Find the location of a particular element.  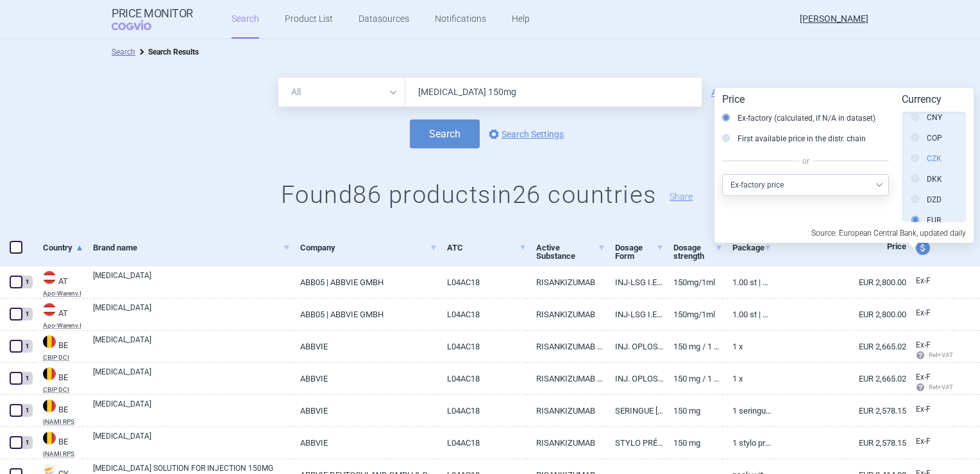

label: DZD is located at coordinates (926, 199).